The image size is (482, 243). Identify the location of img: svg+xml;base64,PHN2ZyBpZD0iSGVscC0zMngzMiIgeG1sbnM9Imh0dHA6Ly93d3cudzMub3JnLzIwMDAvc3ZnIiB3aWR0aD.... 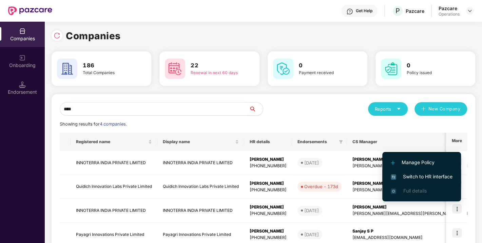
(349, 12).